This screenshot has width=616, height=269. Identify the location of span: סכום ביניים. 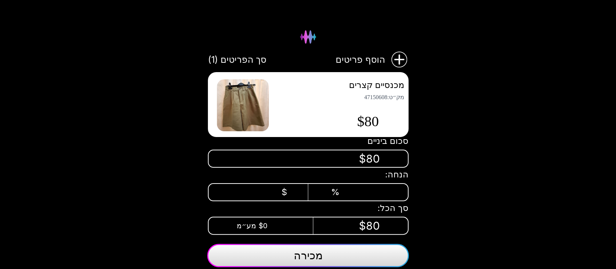
(388, 141).